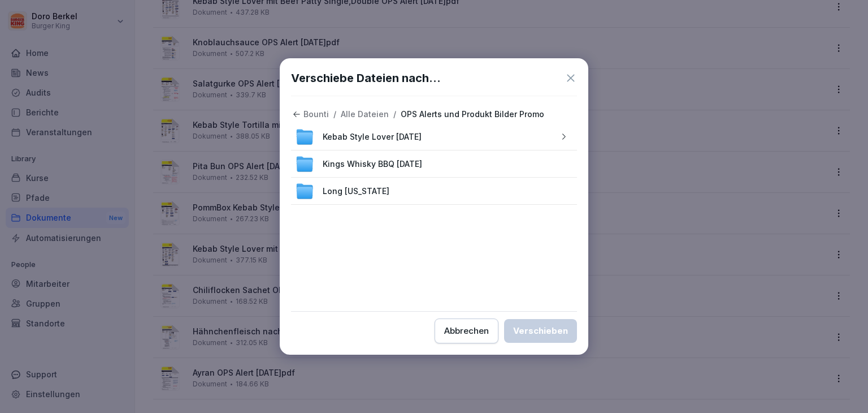  What do you see at coordinates (466, 331) in the screenshot?
I see `button: Abbrechen` at bounding box center [466, 331].